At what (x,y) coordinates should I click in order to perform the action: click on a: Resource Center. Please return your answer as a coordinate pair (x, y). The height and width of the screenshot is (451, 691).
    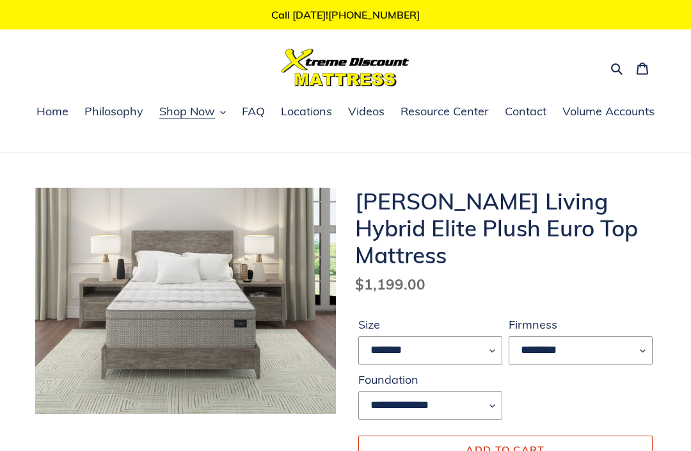
    Looking at the image, I should click on (445, 112).